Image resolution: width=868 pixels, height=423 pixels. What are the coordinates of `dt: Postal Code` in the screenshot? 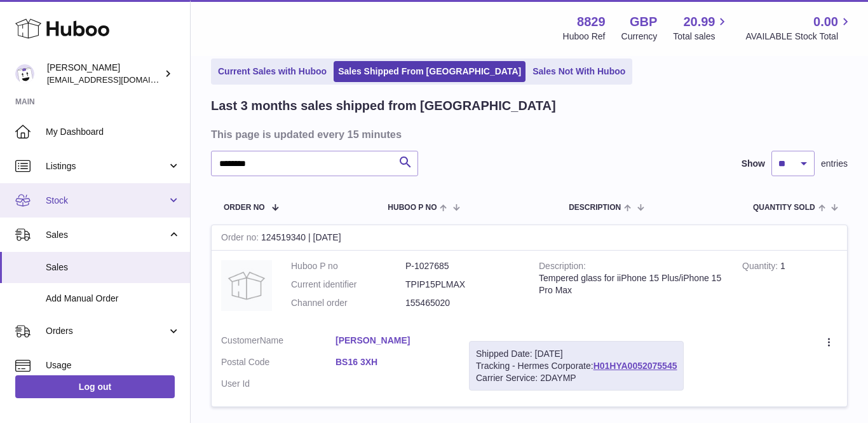 It's located at (278, 364).